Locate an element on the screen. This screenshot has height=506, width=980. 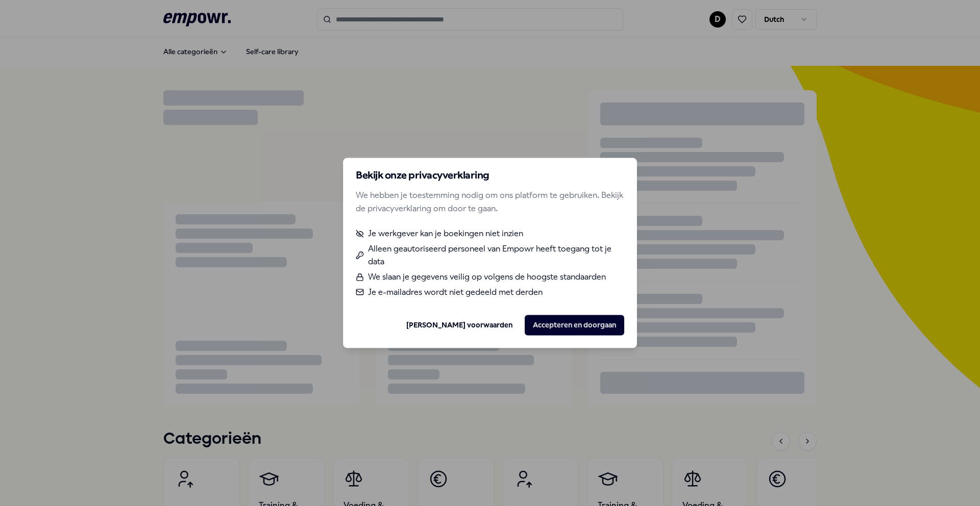
p: We hebben je toestemming nodig om ons platform te gebruiken. Bekijk de privacyverklaring om door ... is located at coordinates (490, 202).